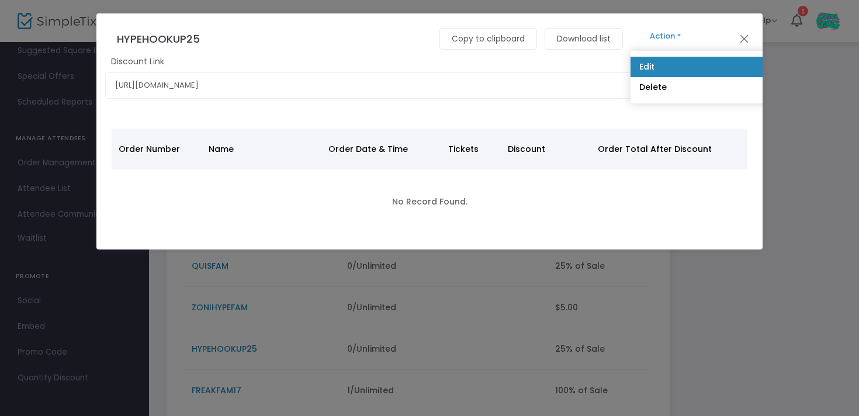 Image resolution: width=859 pixels, height=416 pixels. Describe the element at coordinates (164, 39) in the screenshot. I see `h4: HYPEHOOKUP25` at that location.